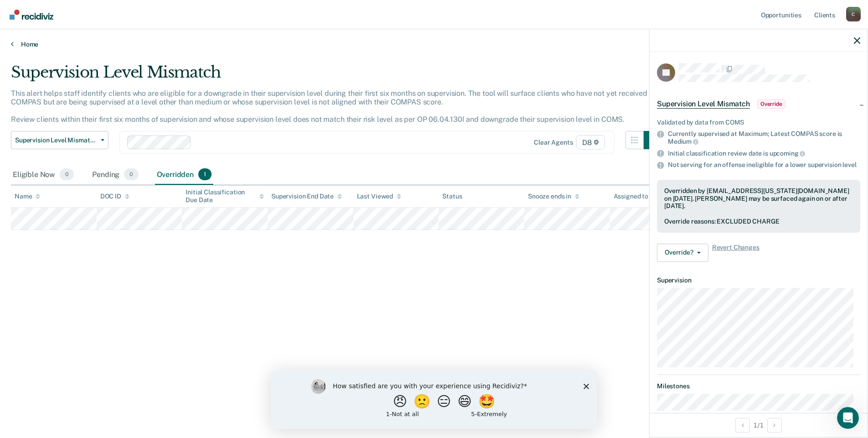  What do you see at coordinates (337, 75) in the screenshot?
I see `div: Supervision Level Mismatch` at bounding box center [337, 75].